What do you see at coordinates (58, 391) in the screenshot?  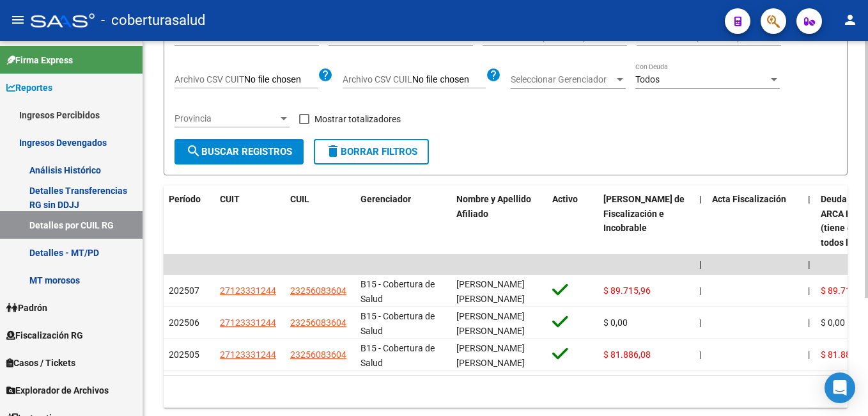 I see `span: Explorador de Archivos` at bounding box center [58, 391].